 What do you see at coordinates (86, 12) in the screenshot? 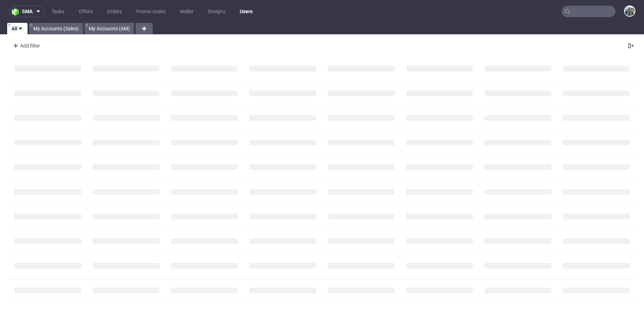
I see `a: Offers` at bounding box center [86, 12].